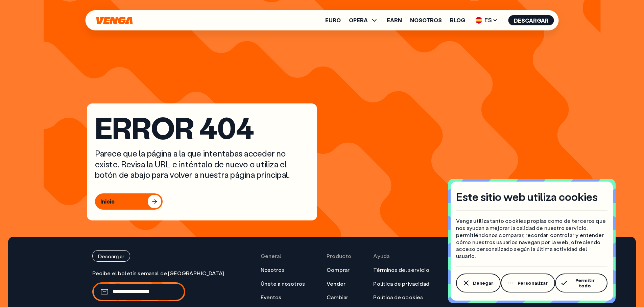 Image resolution: width=644 pixels, height=307 pixels. I want to click on svg: Inicio, so click(115, 20).